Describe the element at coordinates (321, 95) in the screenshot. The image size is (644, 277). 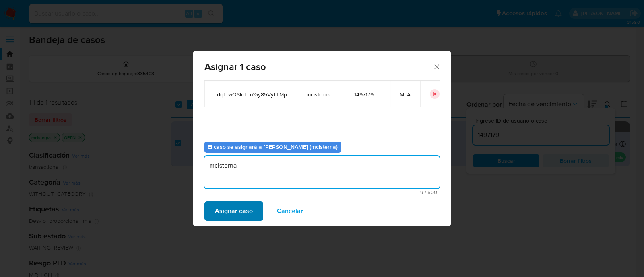
I see `span: mcisterna` at that location.